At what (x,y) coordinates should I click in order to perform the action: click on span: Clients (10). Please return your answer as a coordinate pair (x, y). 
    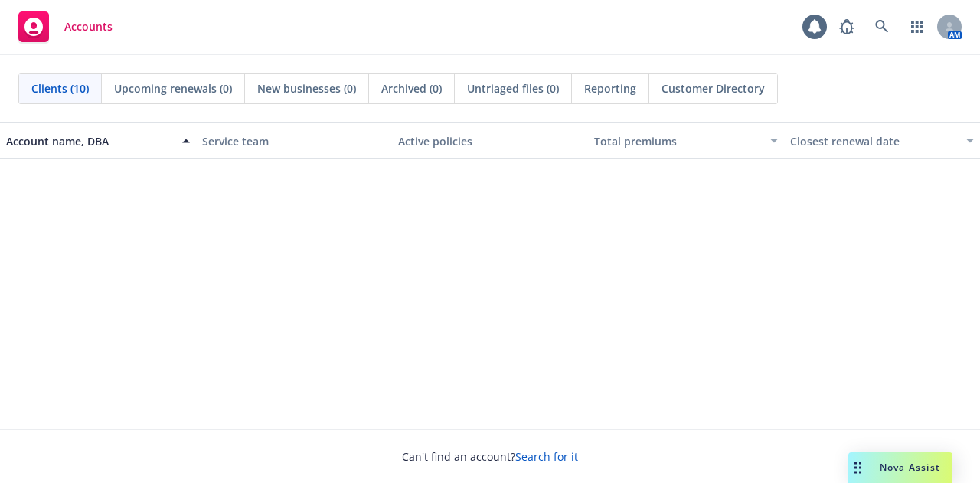
    Looking at the image, I should click on (60, 88).